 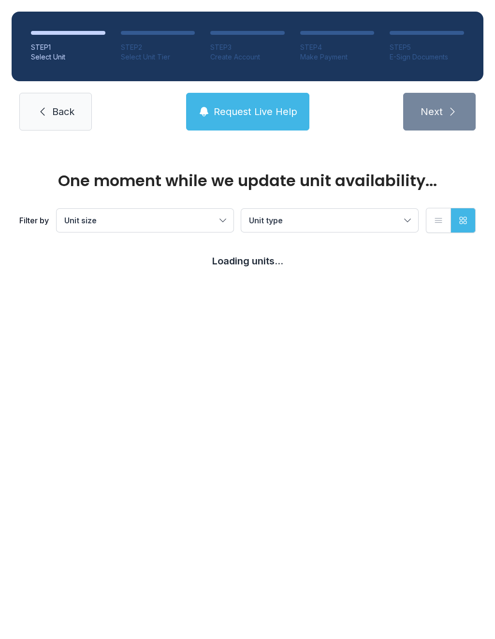 What do you see at coordinates (427, 47) in the screenshot?
I see `div: STEP 5` at bounding box center [427, 47].